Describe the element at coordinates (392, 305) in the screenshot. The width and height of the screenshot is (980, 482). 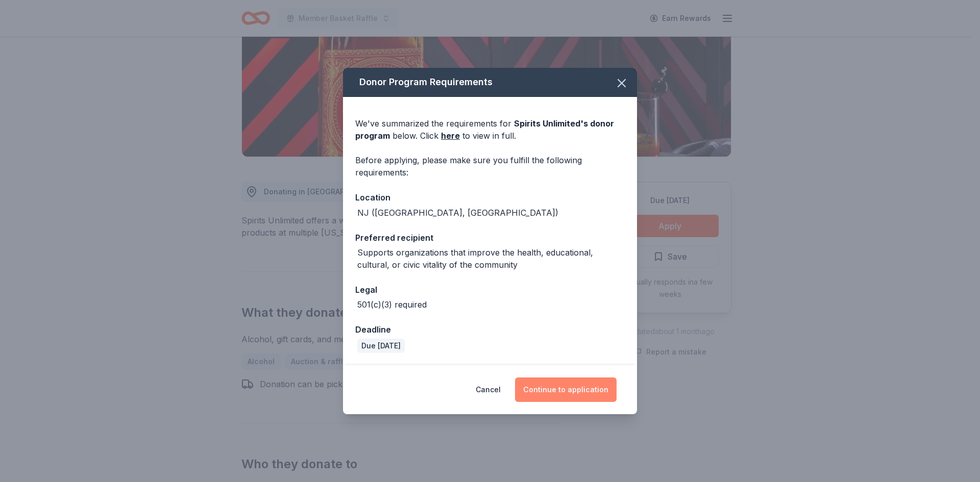
I see `div: 501(c)(3) required` at that location.